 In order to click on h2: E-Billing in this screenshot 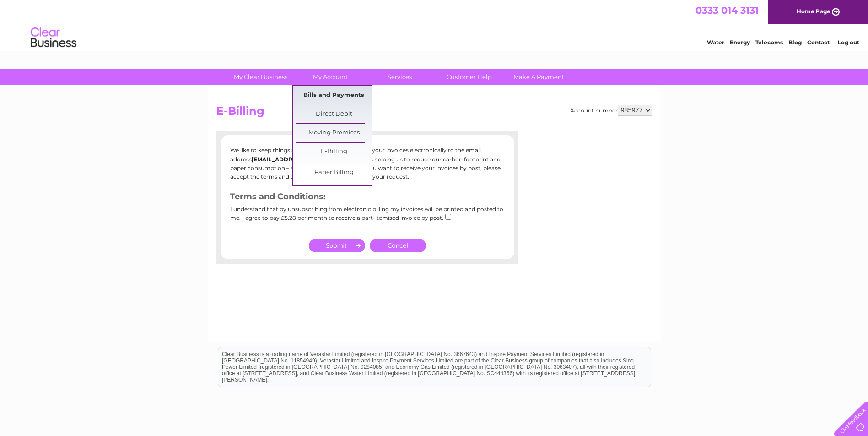, I will do `click(434, 114)`.